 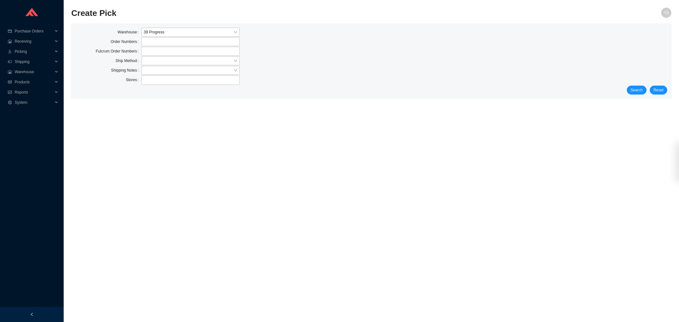 I want to click on label: Stores, so click(x=134, y=80).